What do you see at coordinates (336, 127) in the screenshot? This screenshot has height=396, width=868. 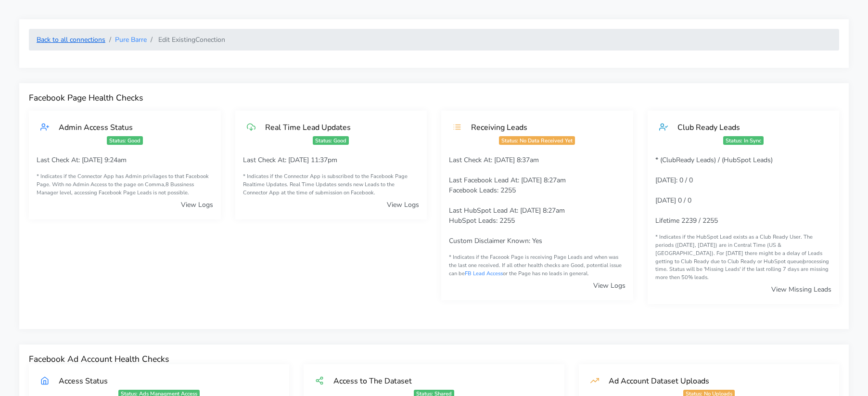 I see `div: Real Time Lead Updates` at bounding box center [336, 127].